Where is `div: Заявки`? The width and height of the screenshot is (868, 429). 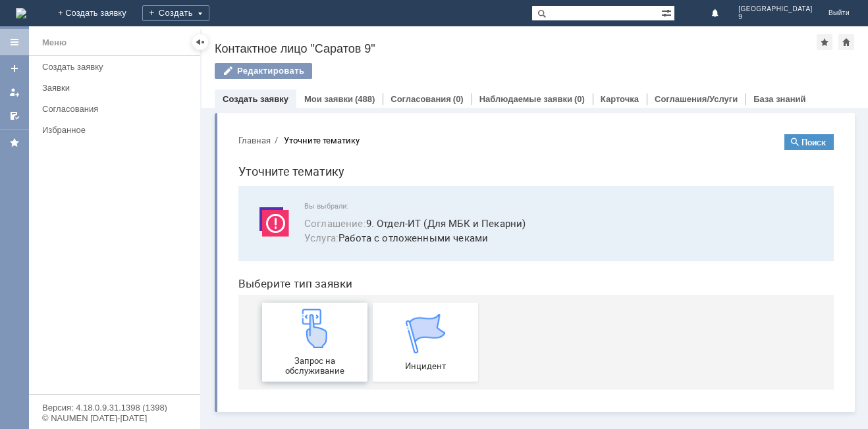 div: Заявки is located at coordinates (117, 88).